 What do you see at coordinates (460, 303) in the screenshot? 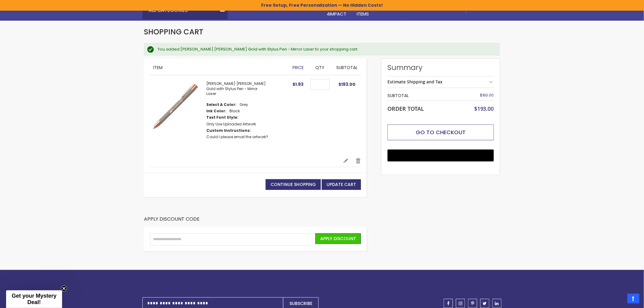
I see `a: instagram` at bounding box center [460, 303].